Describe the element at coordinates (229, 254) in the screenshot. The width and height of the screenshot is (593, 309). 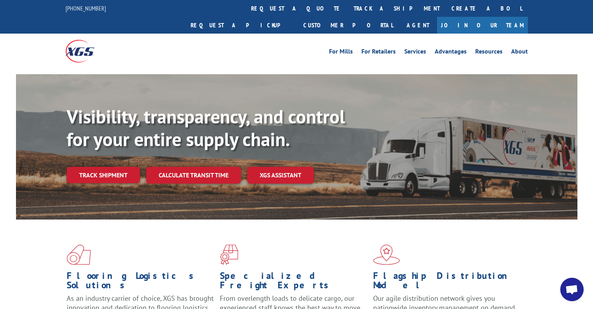
I see `img: xgs-icon-focused-on-flooring-red` at that location.